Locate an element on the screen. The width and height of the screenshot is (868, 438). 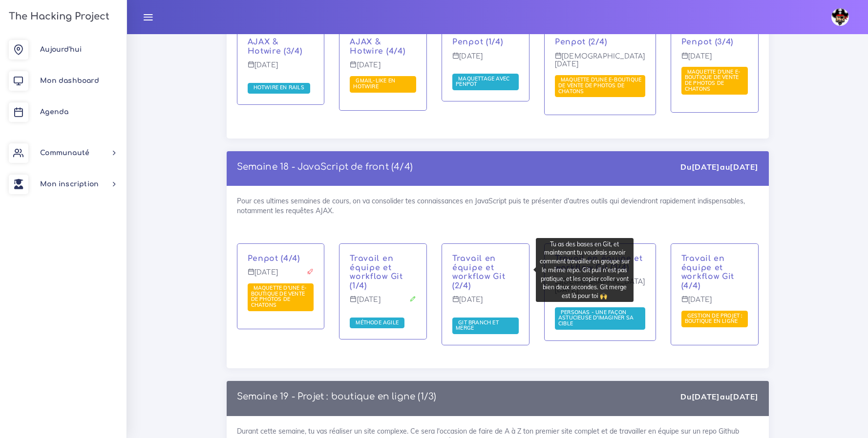
div: Tu as des bases en Git, et maintenant tu voudrais savoir comment travailler en groupe sur le même... is located at coordinates (585, 270).